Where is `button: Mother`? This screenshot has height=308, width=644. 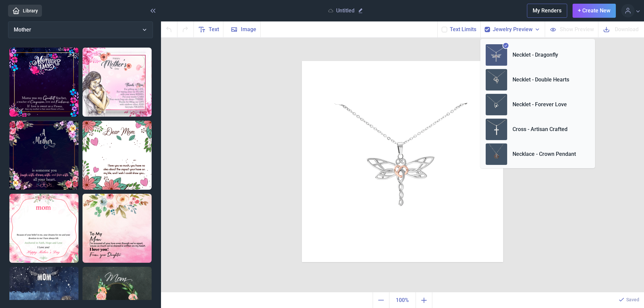 button: Mother is located at coordinates (80, 30).